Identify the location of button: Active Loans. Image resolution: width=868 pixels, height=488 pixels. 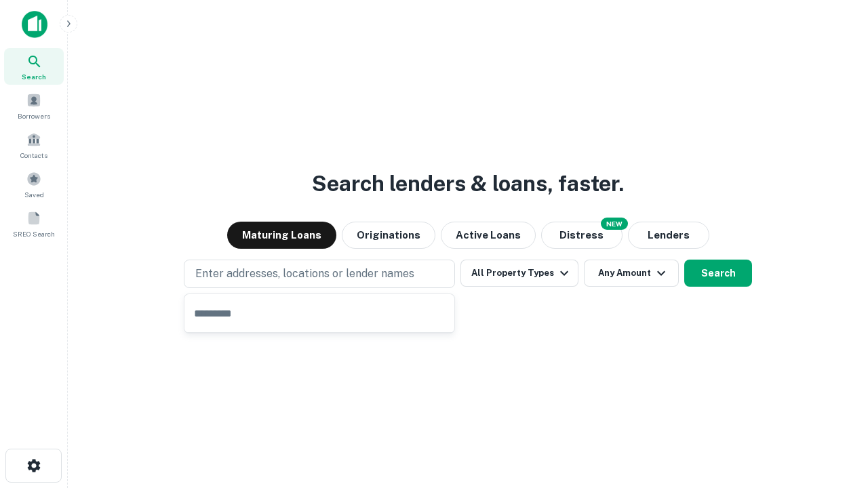
(488, 235).